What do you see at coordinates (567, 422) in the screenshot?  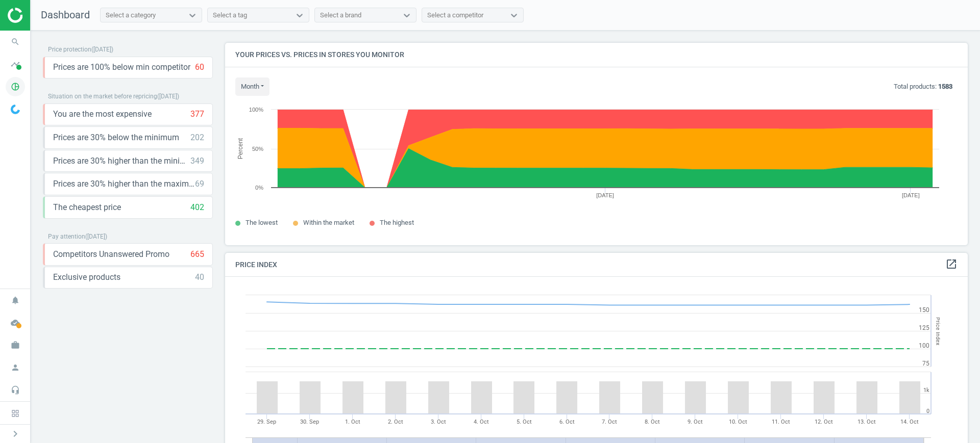 I see `tspan: 6. Oct` at bounding box center [567, 422].